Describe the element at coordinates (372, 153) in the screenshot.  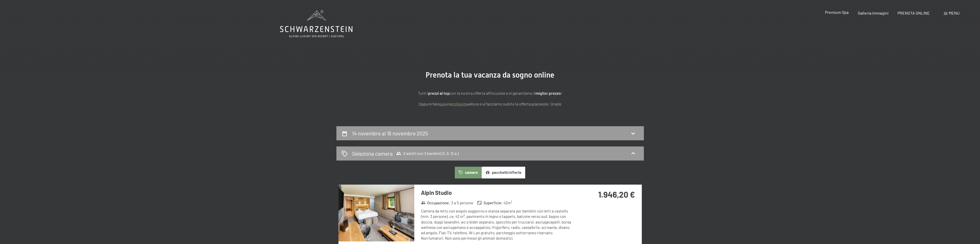
I see `h2: Seleziona camera` at that location.